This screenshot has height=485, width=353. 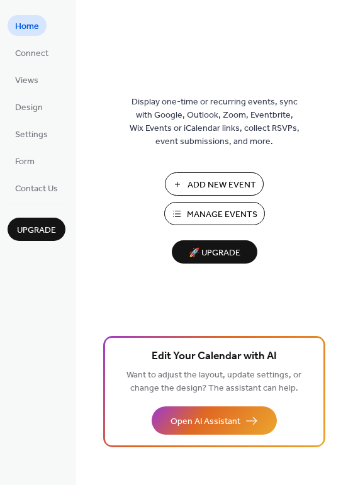 I want to click on a: Home, so click(x=27, y=25).